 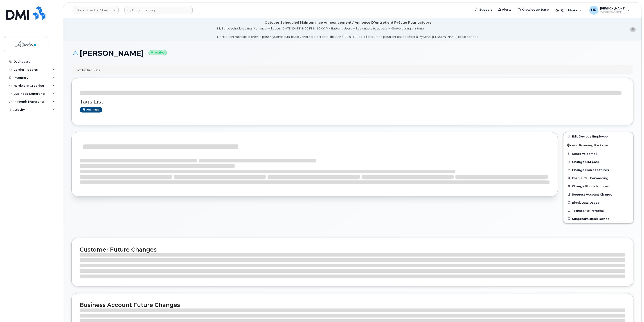 What do you see at coordinates (598, 145) in the screenshot?
I see `button: Add Roaming Package` at bounding box center [598, 145].